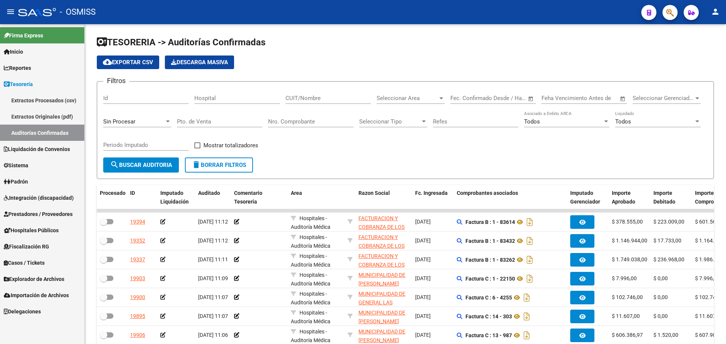 This screenshot has width=726, height=344. I want to click on span: MUNICIPALIDAD DE GENERAL LAS HERAS, so click(382, 303).